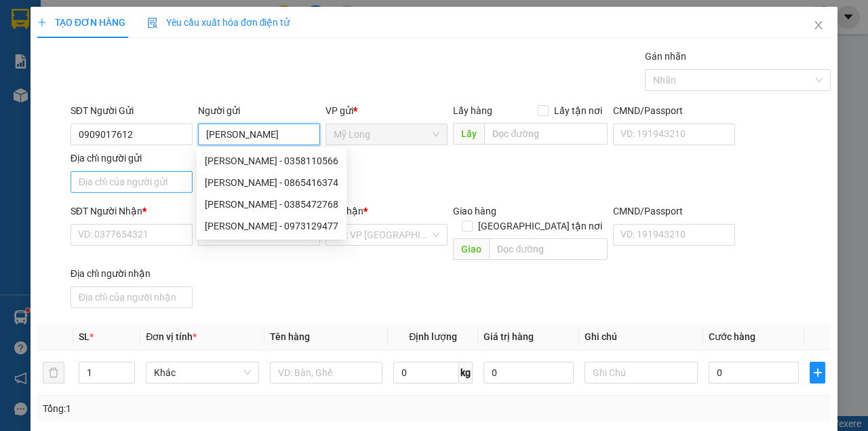 This screenshot has height=431, width=868. I want to click on span: kg, so click(466, 372).